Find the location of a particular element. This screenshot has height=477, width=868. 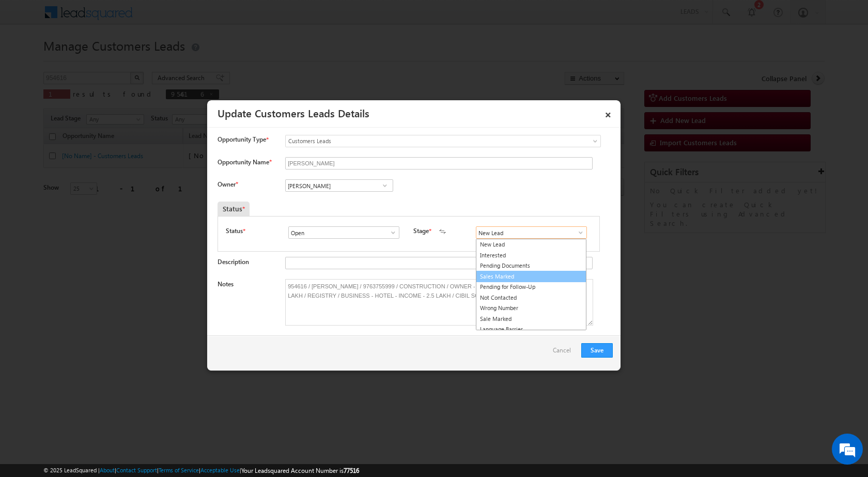

a: Acceptable Use is located at coordinates (220, 470).